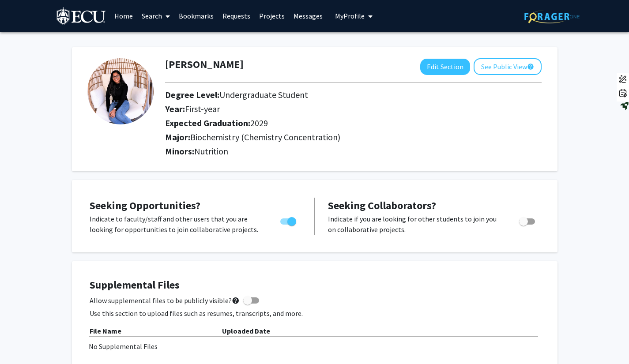 The height and width of the screenshot is (364, 629). What do you see at coordinates (315, 285) in the screenshot?
I see `h4: Supplemental Files` at bounding box center [315, 285].